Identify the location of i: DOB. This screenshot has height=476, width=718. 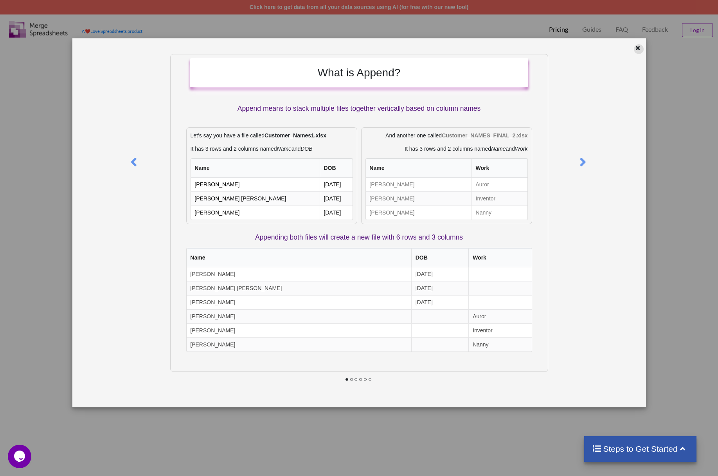
(306, 149).